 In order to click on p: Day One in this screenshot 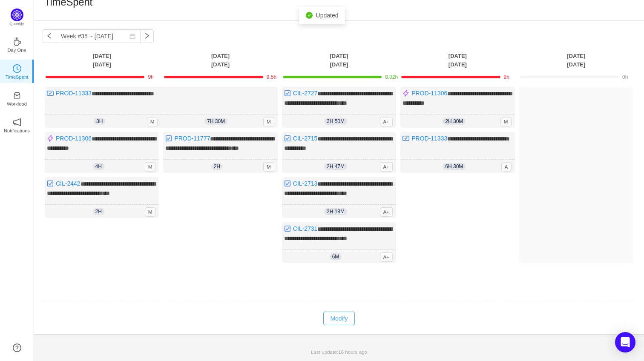, I will do `click(17, 50)`.